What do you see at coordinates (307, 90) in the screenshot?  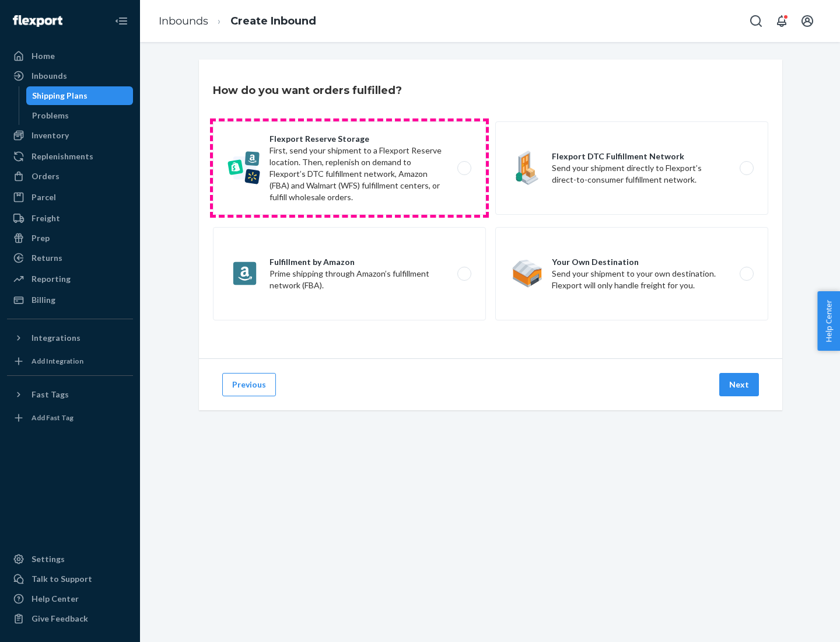 I see `h3: How do you want orders fulfilled?` at bounding box center [307, 90].